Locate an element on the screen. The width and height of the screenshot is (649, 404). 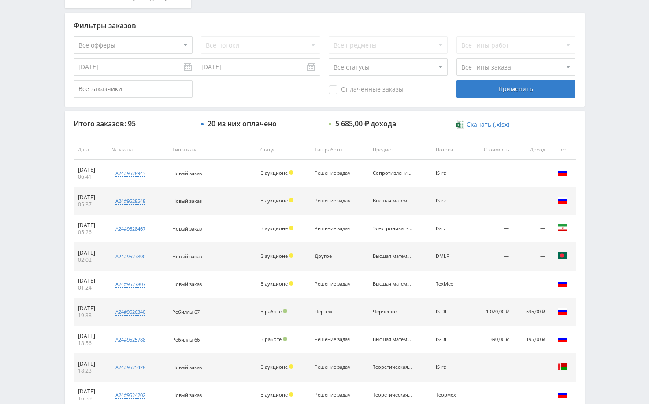
div: 06:41 is located at coordinates (90, 177).